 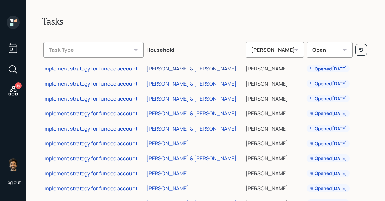 I want to click on img: eric-schwartz-headshot.png, so click(x=13, y=164).